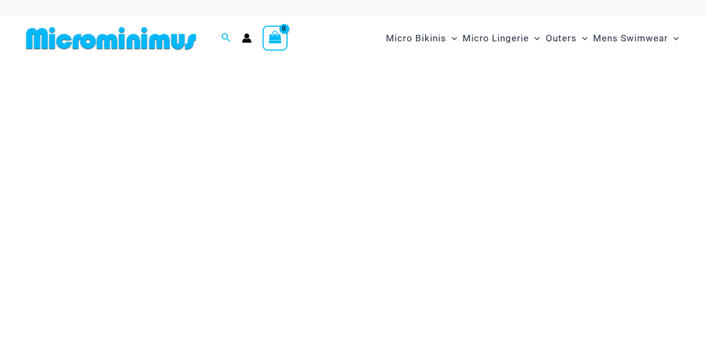 This screenshot has height=345, width=705. I want to click on span: Micro Bikinis, so click(416, 38).